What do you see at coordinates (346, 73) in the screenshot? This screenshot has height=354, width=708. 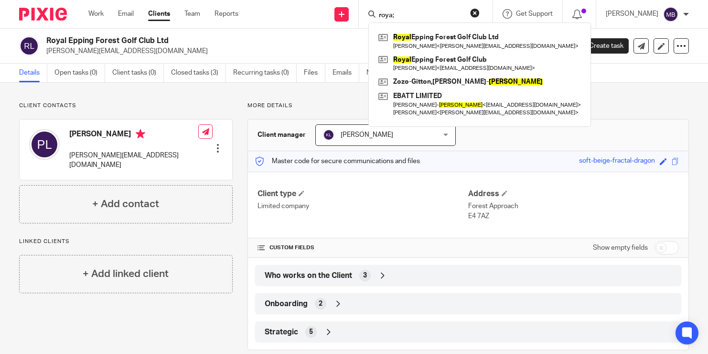 I see `a: Emails` at bounding box center [346, 73].